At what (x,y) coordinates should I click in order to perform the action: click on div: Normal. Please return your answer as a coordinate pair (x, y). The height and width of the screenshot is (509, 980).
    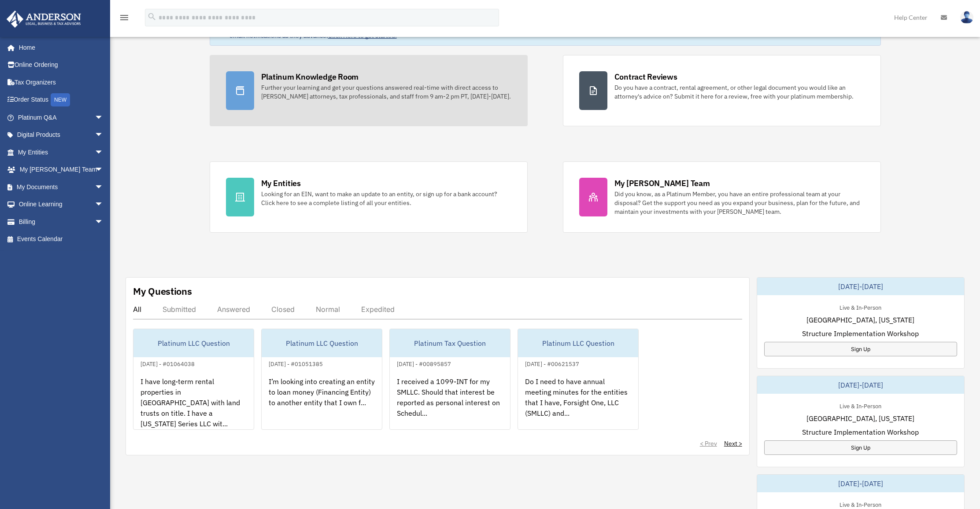
    Looking at the image, I should click on (328, 309).